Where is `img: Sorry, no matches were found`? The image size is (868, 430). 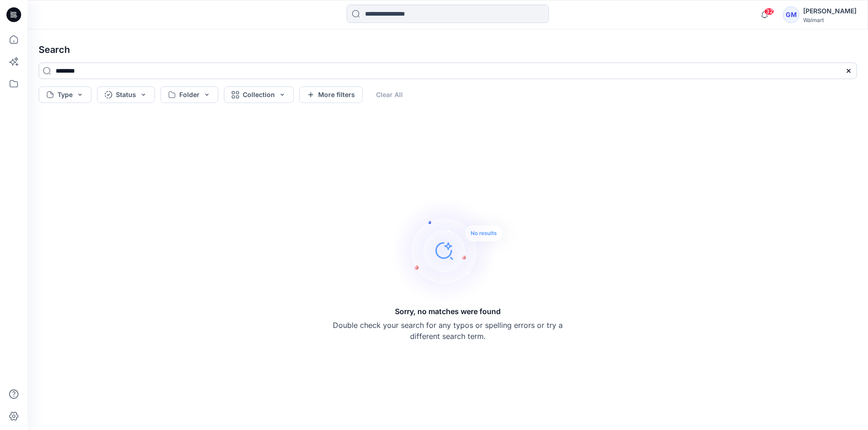 img: Sorry, no matches were found is located at coordinates (455, 251).